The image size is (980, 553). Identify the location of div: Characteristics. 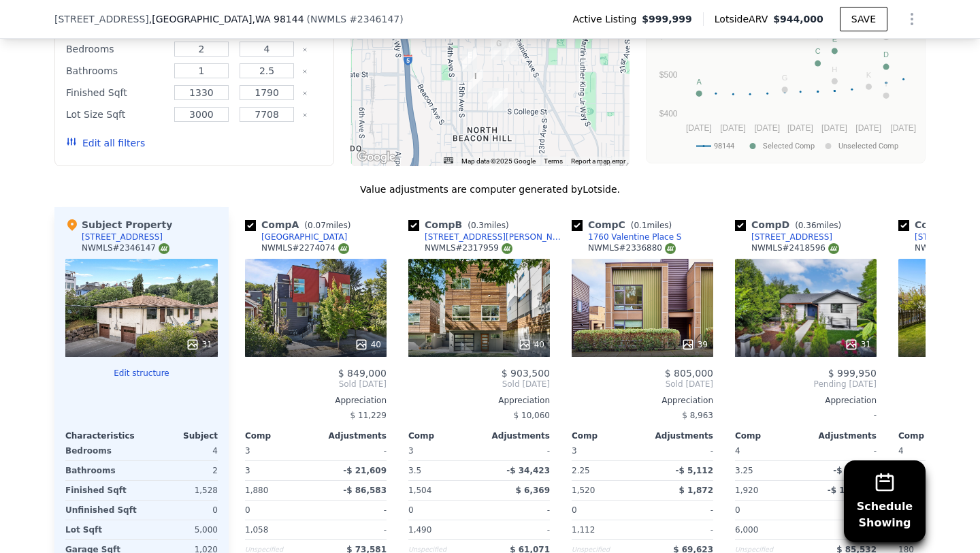
(103, 436).